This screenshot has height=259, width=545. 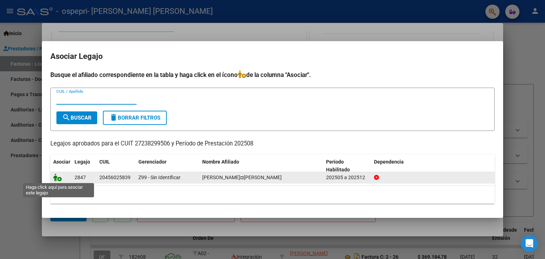 I want to click on span: Asociar, so click(x=62, y=162).